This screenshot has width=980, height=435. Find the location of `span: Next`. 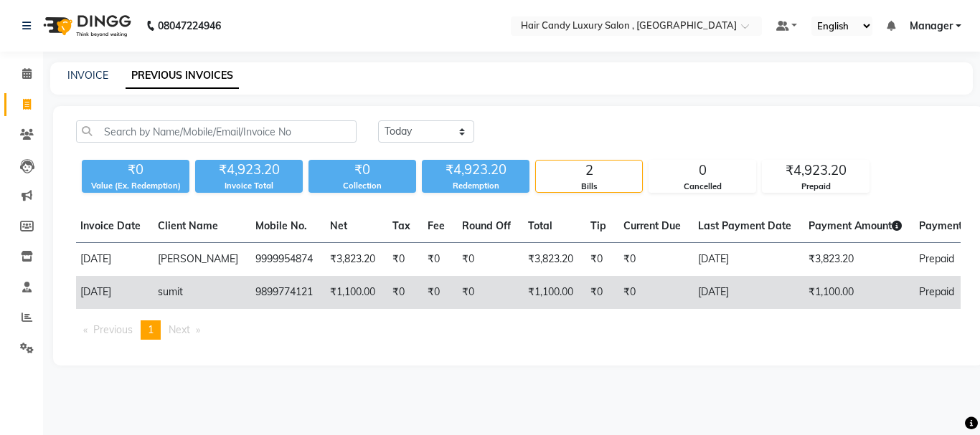

span: Next is located at coordinates (179, 330).